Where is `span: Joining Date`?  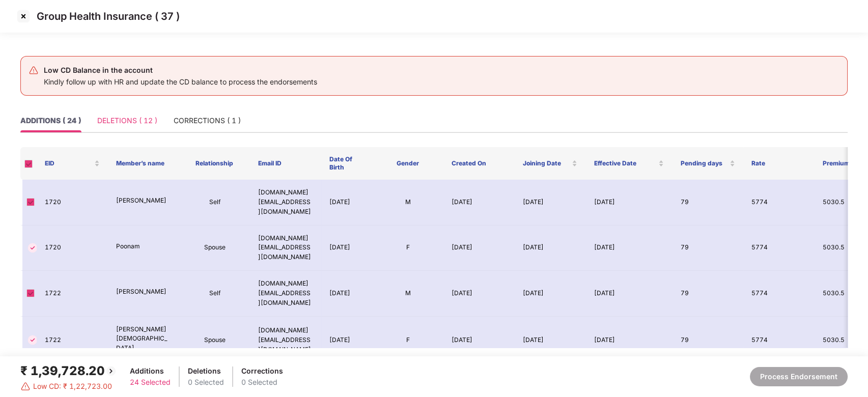
span: Joining Date is located at coordinates (546, 163).